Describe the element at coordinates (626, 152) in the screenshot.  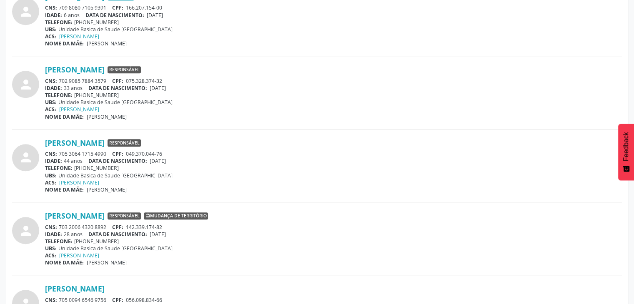
I see `button: Feedback - Mostrar pesquisa` at that location.